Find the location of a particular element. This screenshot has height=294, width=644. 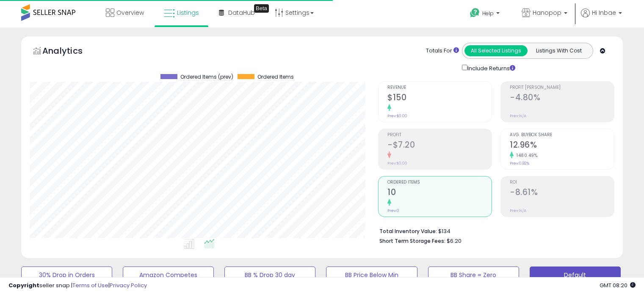

a: Privacy Policy is located at coordinates (128, 285).